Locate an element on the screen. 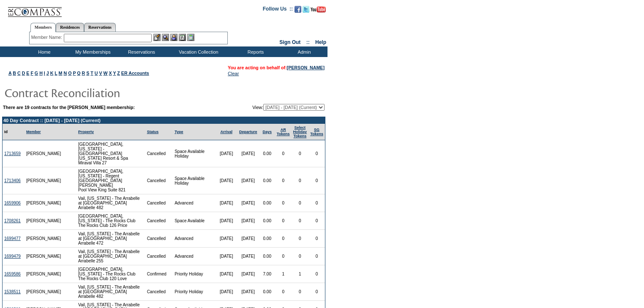 Image resolution: width=644 pixels, height=308 pixels. td: Home is located at coordinates (43, 52).